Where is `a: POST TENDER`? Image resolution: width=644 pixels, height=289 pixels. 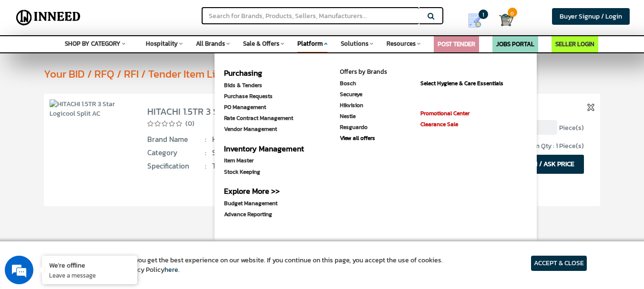 a: POST TENDER is located at coordinates (456, 44).